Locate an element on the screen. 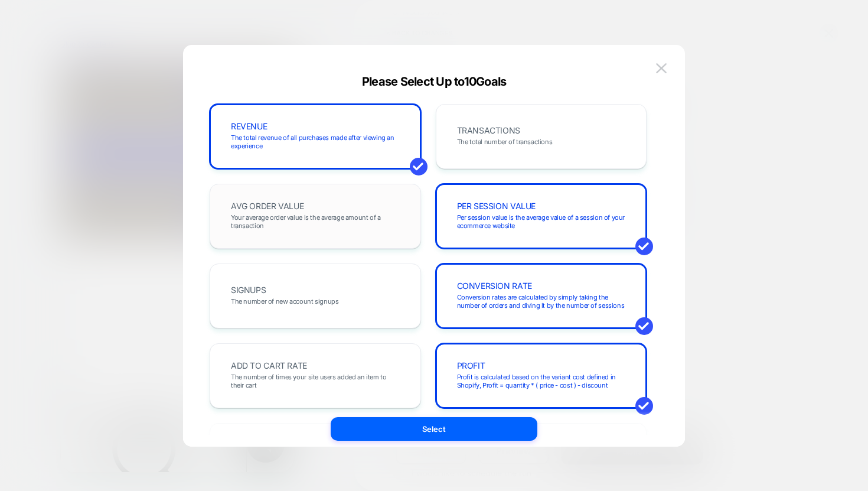  span: TRANSACTIONS is located at coordinates (488, 130).